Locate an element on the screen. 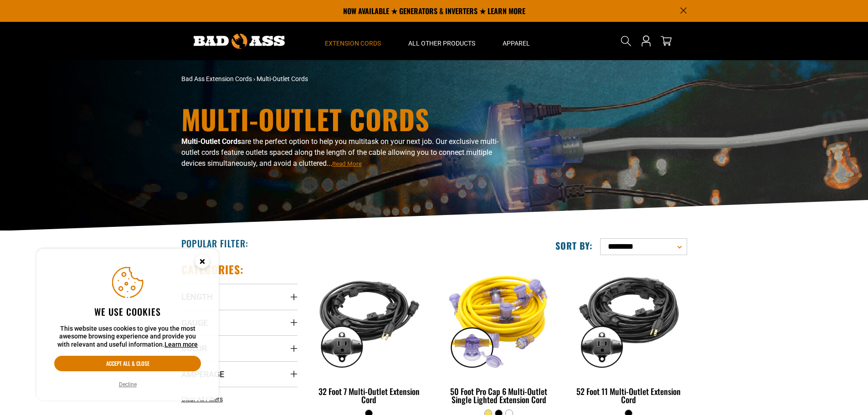 The width and height of the screenshot is (868, 415). summary: Search is located at coordinates (626, 41).